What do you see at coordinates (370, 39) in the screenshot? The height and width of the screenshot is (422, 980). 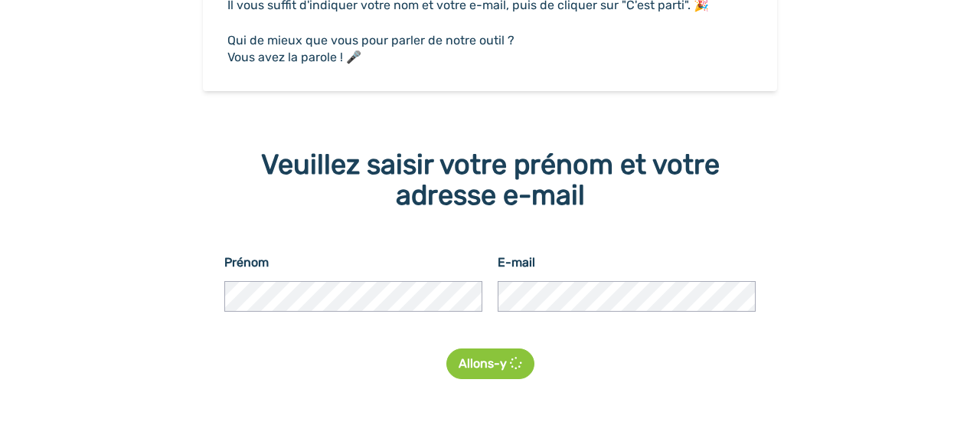 I see `span: Qui de mieux que vous pour parler de notre outil ?` at bounding box center [370, 39].